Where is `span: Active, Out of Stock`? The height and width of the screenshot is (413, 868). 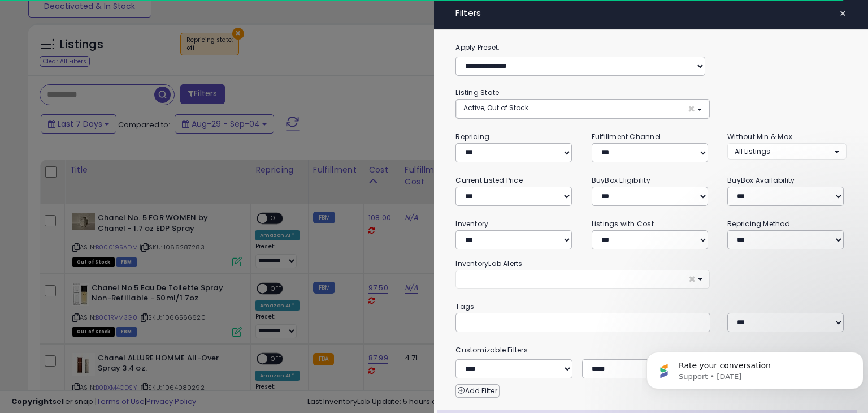
span: Active, Out of Stock is located at coordinates (495, 108).